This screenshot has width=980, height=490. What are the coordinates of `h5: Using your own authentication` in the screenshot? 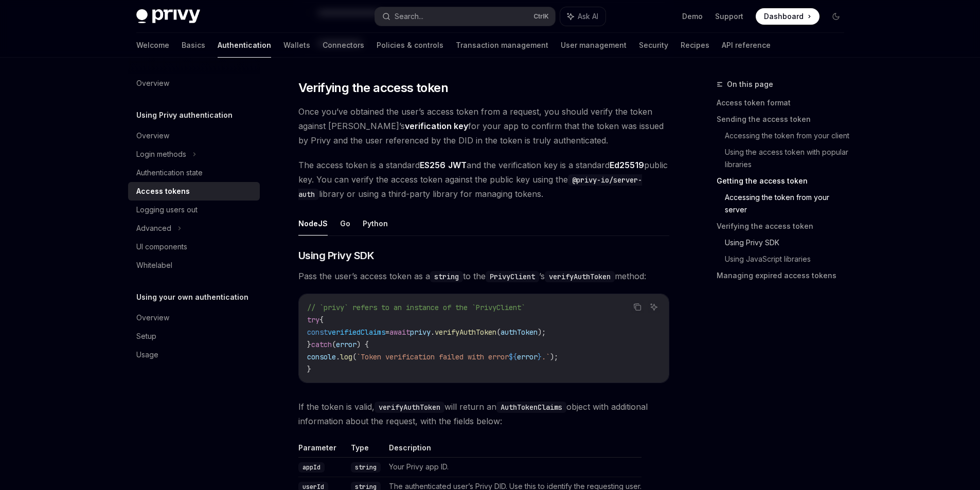 It's located at (193, 297).